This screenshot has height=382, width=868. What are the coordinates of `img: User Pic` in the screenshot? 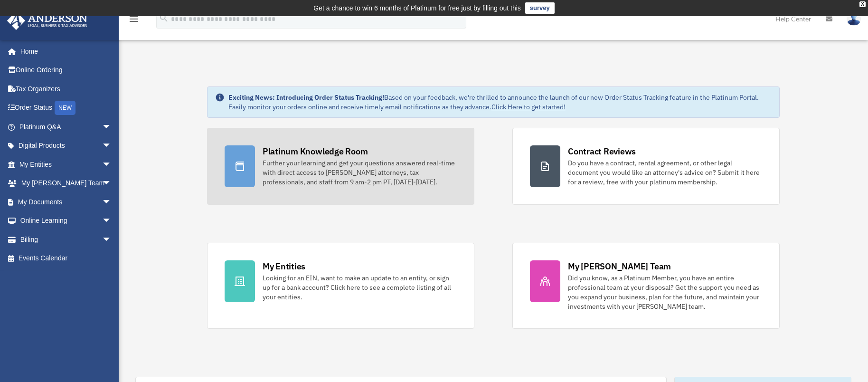 It's located at (854, 18).